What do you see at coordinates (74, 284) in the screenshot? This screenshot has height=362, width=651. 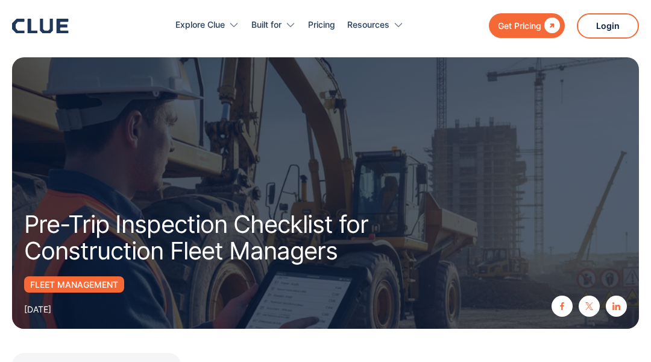 I see `div: Fleet management` at bounding box center [74, 284].